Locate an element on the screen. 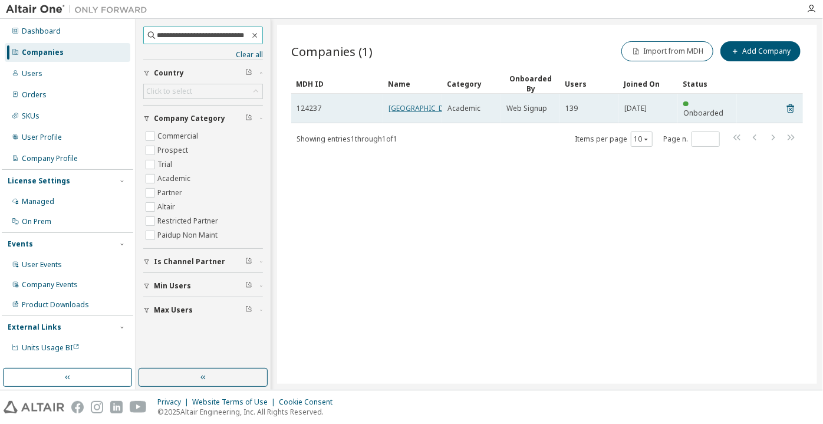 The width and height of the screenshot is (823, 424). span: Web Signup is located at coordinates (526, 108).